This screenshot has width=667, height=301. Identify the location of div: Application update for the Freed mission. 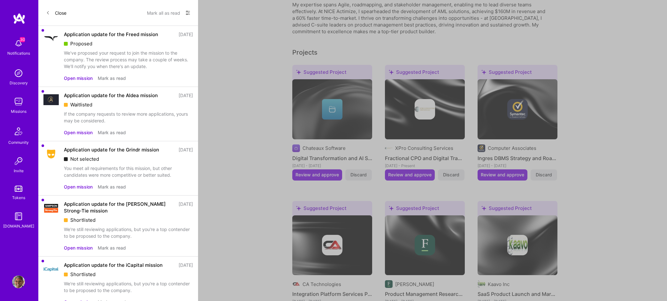
(111, 34).